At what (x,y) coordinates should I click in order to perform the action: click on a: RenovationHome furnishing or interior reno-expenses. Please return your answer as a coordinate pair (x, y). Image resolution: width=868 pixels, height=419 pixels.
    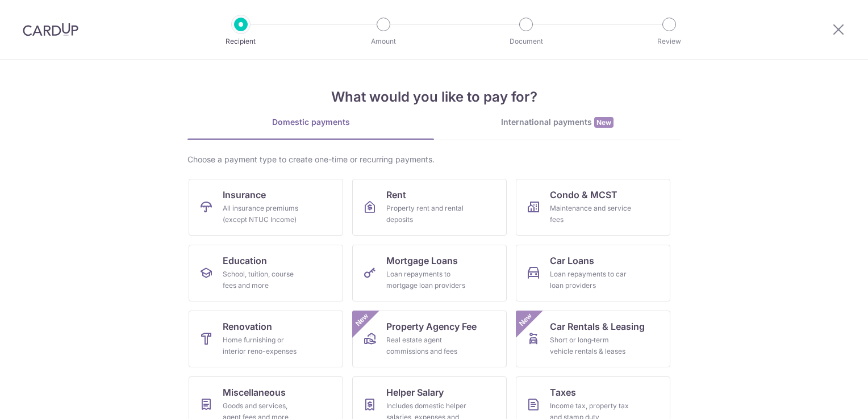
    Looking at the image, I should click on (266, 339).